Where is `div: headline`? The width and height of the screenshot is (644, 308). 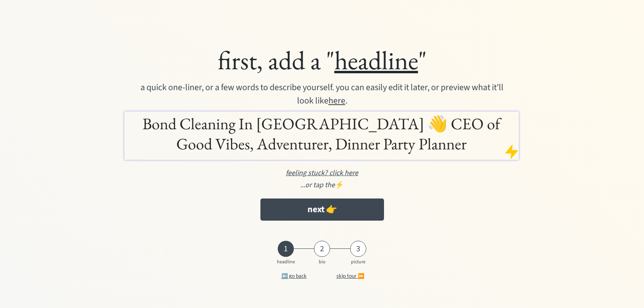 div: headline is located at coordinates (286, 262).